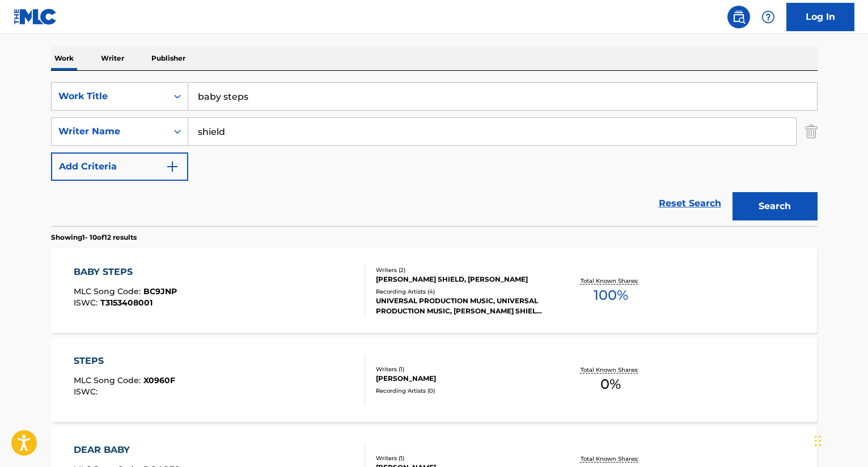 This screenshot has height=467, width=868. What do you see at coordinates (461, 390) in the screenshot?
I see `div: Recording Artists ( 0 )` at bounding box center [461, 390].